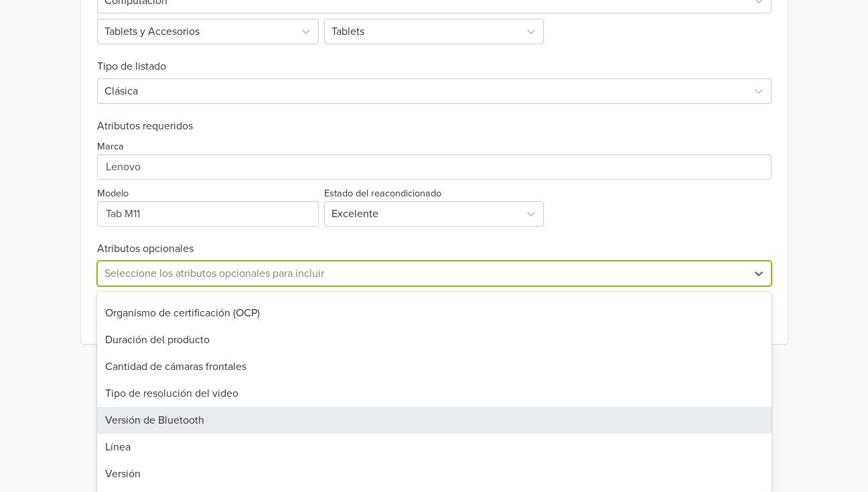 Image resolution: width=868 pixels, height=492 pixels. Describe the element at coordinates (434, 340) in the screenshot. I see `div: Duración del producto` at that location.